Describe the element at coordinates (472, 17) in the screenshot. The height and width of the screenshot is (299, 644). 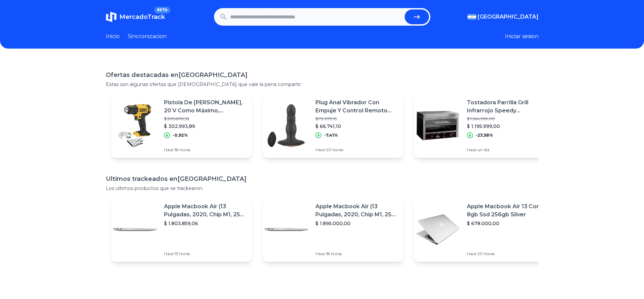
I see `img: Argentina` at that location.